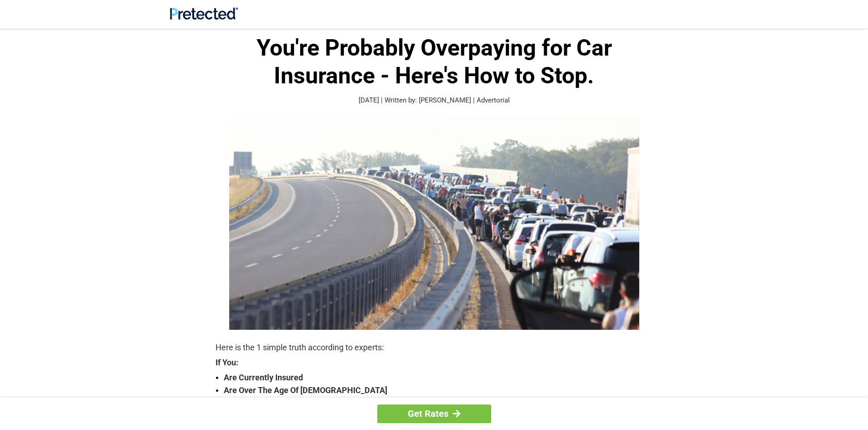 The height and width of the screenshot is (430, 868). What do you see at coordinates (434, 362) in the screenshot?
I see `strong: If You:` at bounding box center [434, 362].